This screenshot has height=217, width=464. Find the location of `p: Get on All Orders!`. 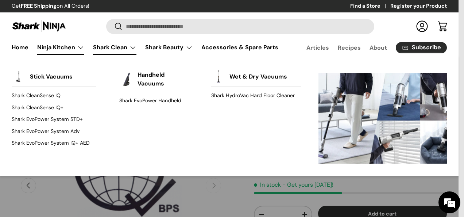

p: Get on All Orders! is located at coordinates (50, 6).